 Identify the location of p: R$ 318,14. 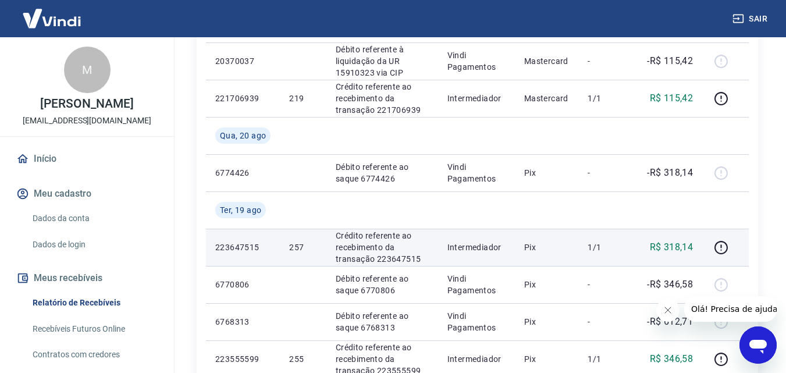
(671, 247).